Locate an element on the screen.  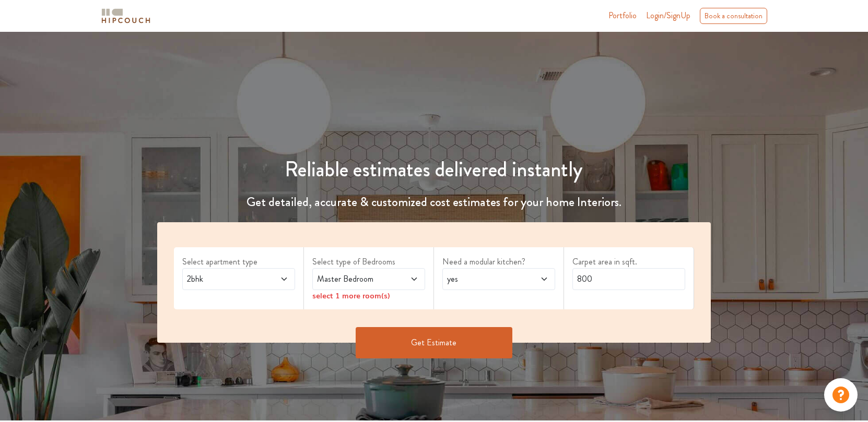
img: logo-horizontal.svg is located at coordinates (126, 16).